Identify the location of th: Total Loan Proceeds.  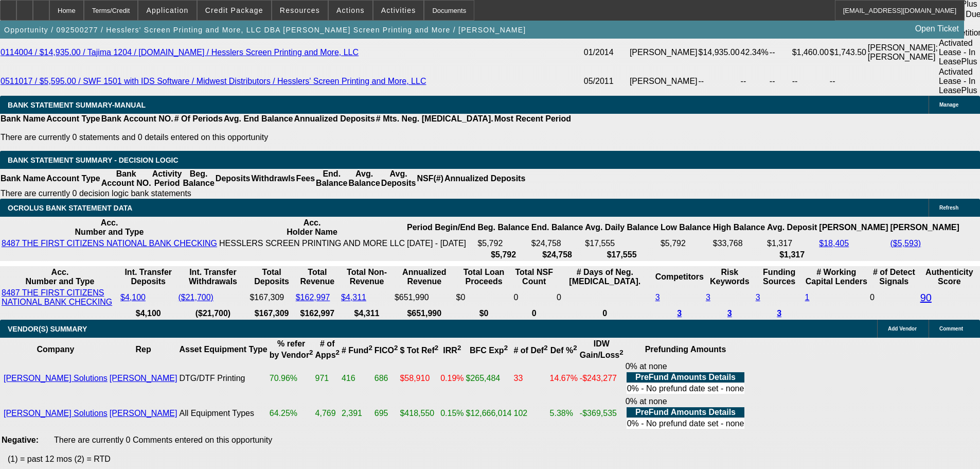
(484, 277).